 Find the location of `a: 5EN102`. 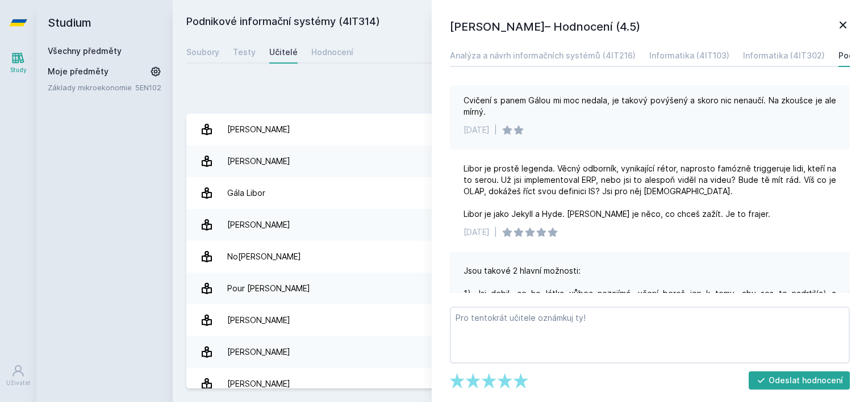

a: 5EN102 is located at coordinates (149, 87).